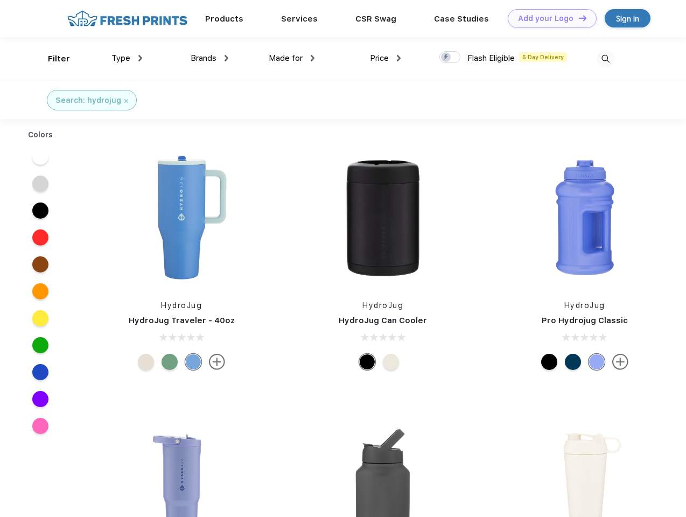  Describe the element at coordinates (582, 18) in the screenshot. I see `img: DT` at that location.